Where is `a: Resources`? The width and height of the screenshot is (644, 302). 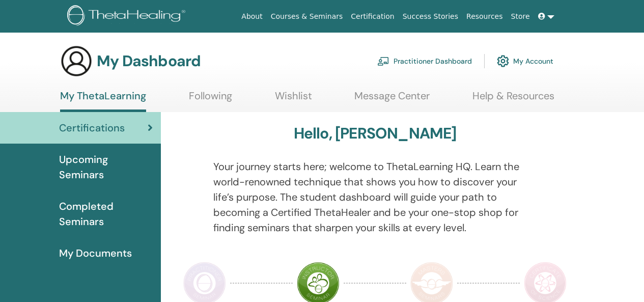
a: Resources is located at coordinates (485, 16).